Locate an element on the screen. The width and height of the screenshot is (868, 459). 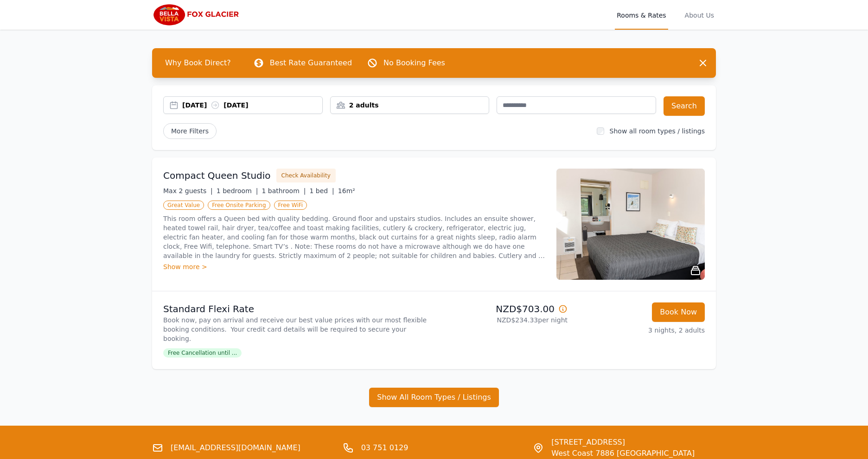
span: Free Cancellation until ... is located at coordinates (202, 353).